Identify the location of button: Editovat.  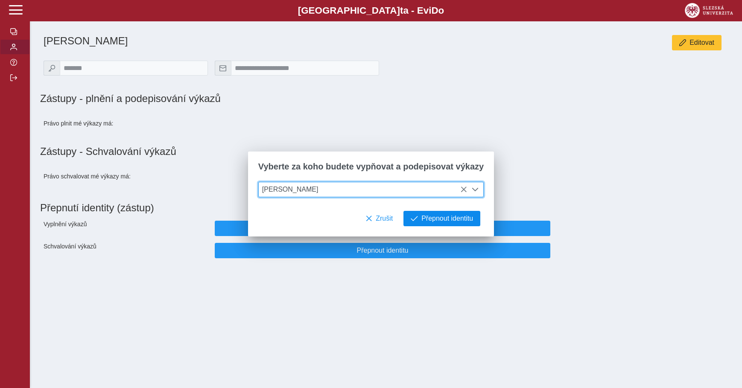
(697, 43).